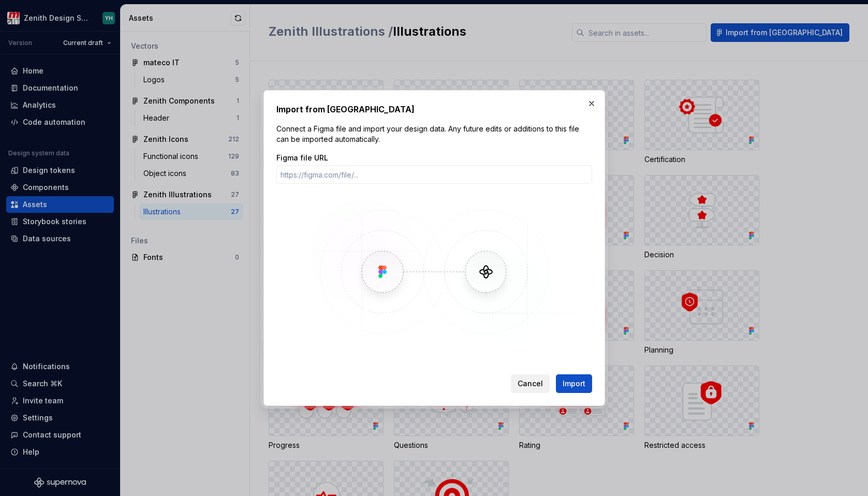 The height and width of the screenshot is (496, 868). Describe the element at coordinates (574, 383) in the screenshot. I see `button: Import` at that location.